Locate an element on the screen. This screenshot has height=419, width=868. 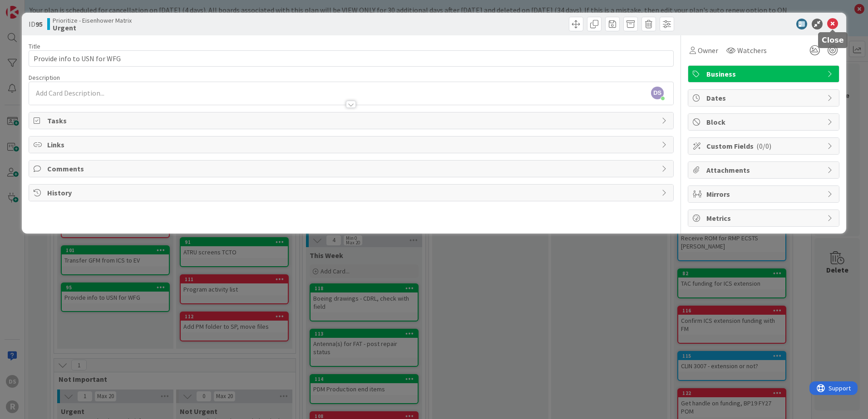
b: 95 is located at coordinates (39, 24).